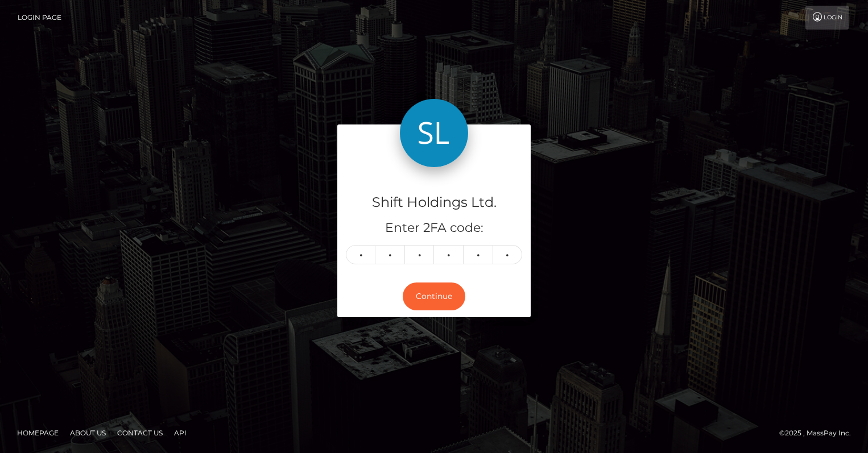  What do you see at coordinates (39, 17) in the screenshot?
I see `a: Login Page` at bounding box center [39, 17].